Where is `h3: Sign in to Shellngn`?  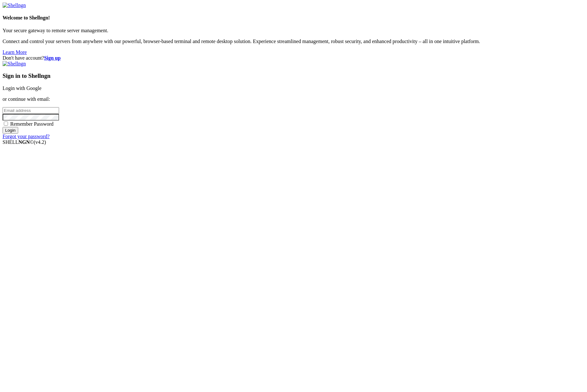
h3: Sign in to Shellngn is located at coordinates (293, 76).